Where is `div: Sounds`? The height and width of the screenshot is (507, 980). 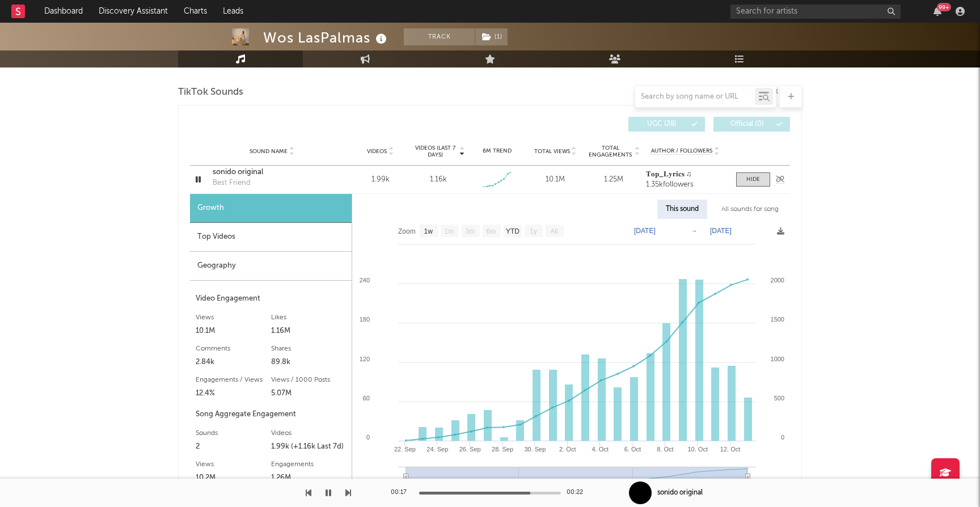
div: Sounds is located at coordinates (233, 433).